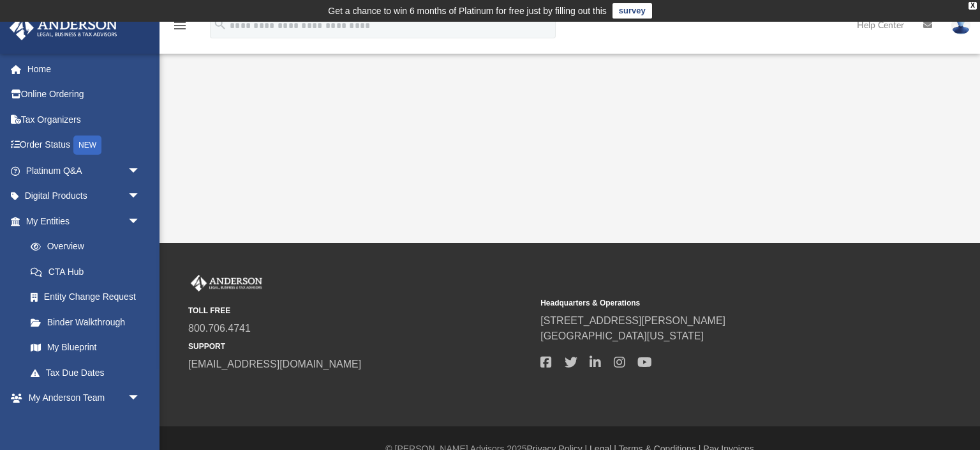 The width and height of the screenshot is (980, 450). What do you see at coordinates (467, 11) in the screenshot?
I see `div: Get a chance to win 6 months of Platinum for free just by filling out this` at bounding box center [467, 11].